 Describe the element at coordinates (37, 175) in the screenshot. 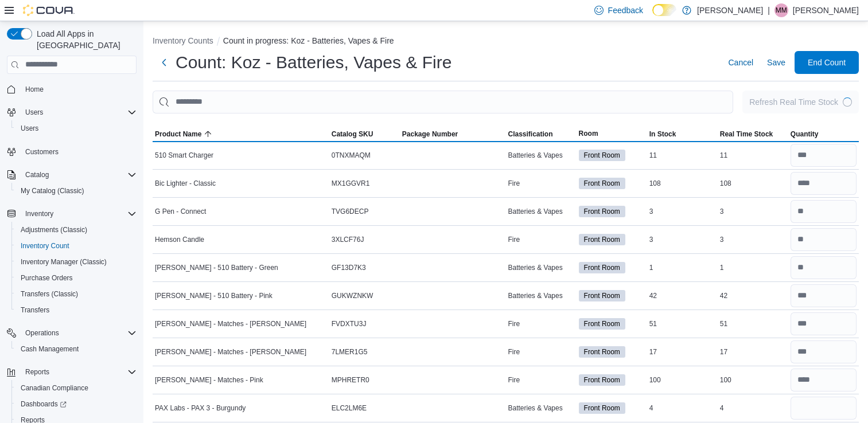

I see `span: Catalog` at that location.